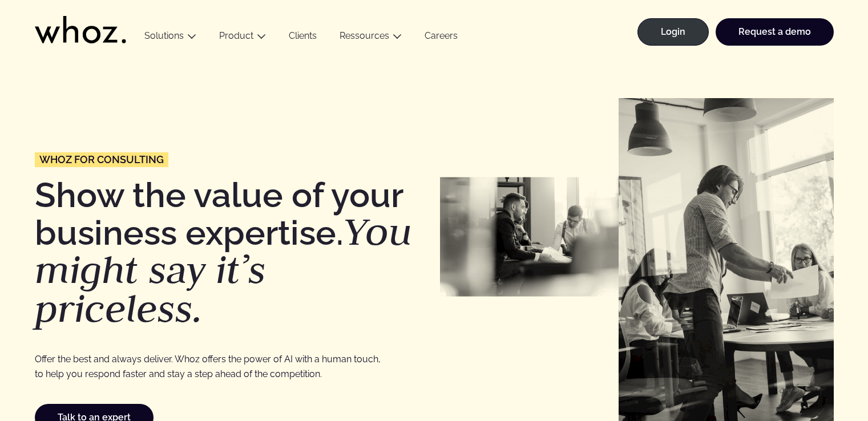  Describe the element at coordinates (170, 37) in the screenshot. I see `button: Solutions` at that location.